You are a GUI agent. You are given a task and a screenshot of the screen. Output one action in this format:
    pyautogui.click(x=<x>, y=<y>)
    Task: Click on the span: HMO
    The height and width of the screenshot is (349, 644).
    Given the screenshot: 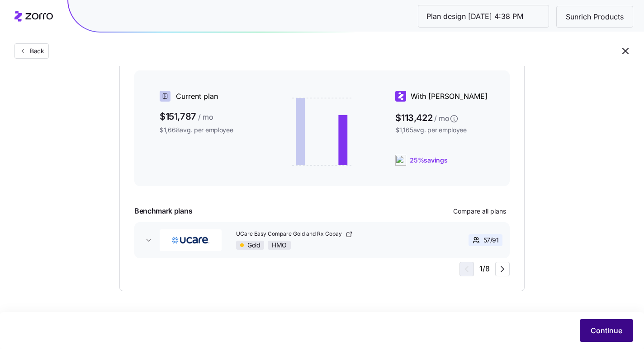 What is the action you would take?
    pyautogui.click(x=279, y=245)
    